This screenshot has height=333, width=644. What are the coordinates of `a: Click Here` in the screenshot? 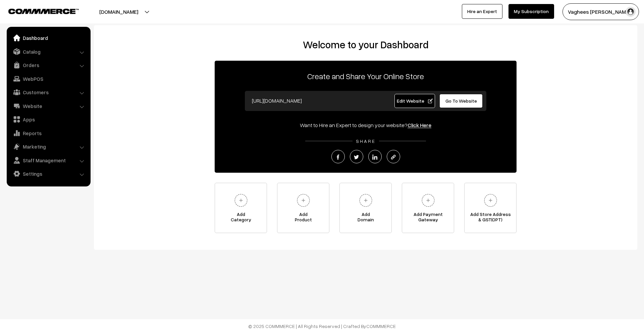 It's located at (420, 125).